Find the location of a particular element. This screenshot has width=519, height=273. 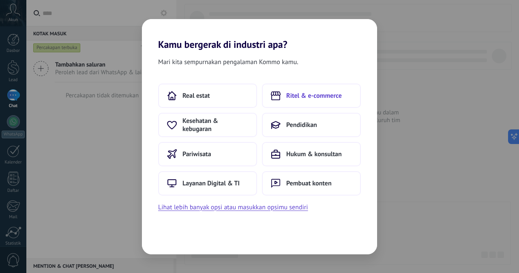

button: Pariwisata is located at coordinates (208, 154).